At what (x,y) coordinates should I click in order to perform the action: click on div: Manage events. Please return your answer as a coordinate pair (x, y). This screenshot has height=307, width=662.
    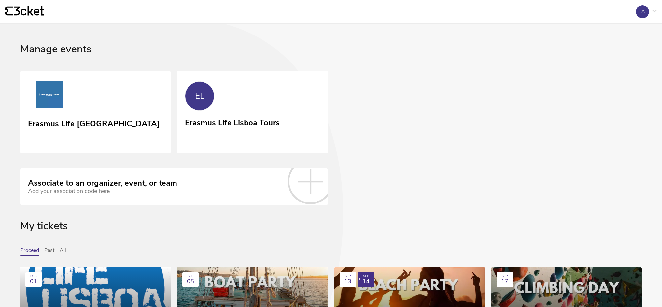
    Looking at the image, I should click on (331, 57).